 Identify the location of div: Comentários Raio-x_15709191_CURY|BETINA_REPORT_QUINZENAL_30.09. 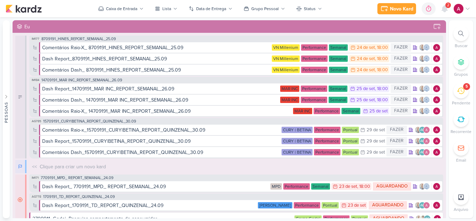
(124, 130).